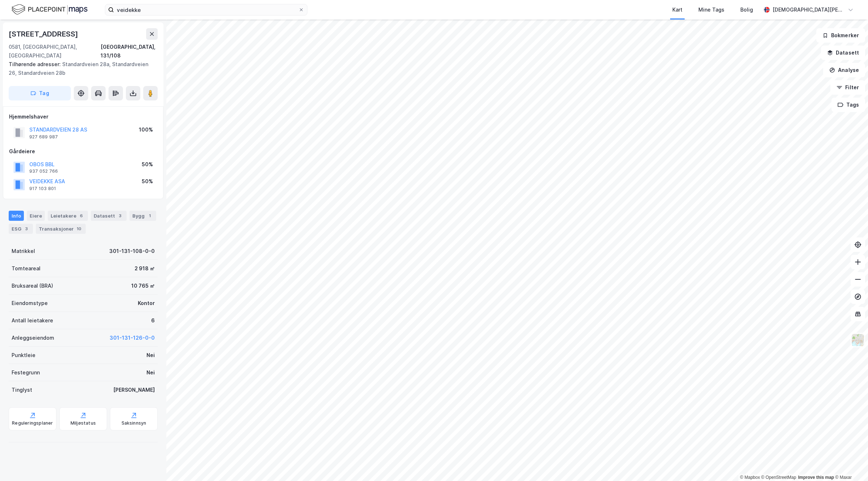  Describe the element at coordinates (32, 321) in the screenshot. I see `div: Antall leietakere` at that location.